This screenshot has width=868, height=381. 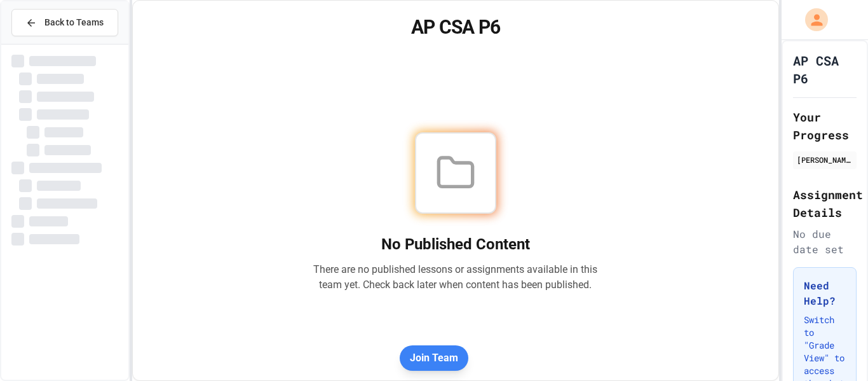 I want to click on h3: Need Help?, so click(x=825, y=293).